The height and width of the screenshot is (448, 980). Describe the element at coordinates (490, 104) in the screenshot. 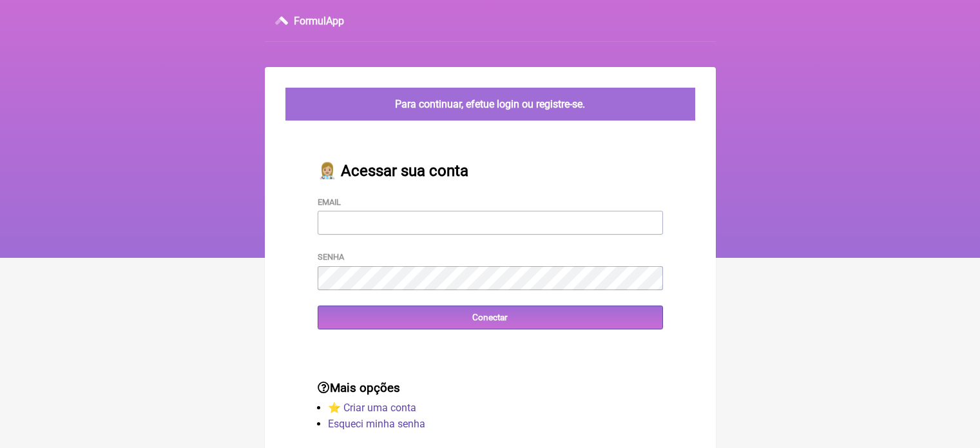

I see `div: Para continuar, efetue login ou registre-se.` at that location.